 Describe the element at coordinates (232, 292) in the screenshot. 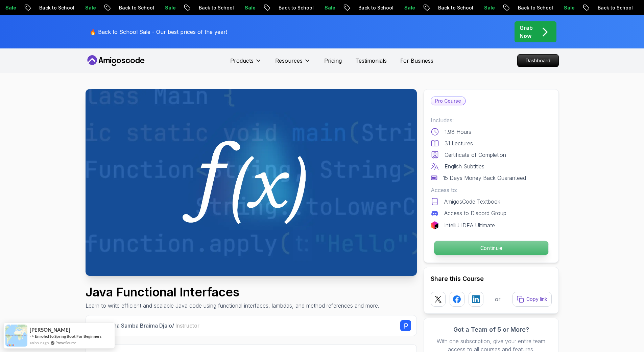

I see `h1: Java Functional Interfaces` at that location.